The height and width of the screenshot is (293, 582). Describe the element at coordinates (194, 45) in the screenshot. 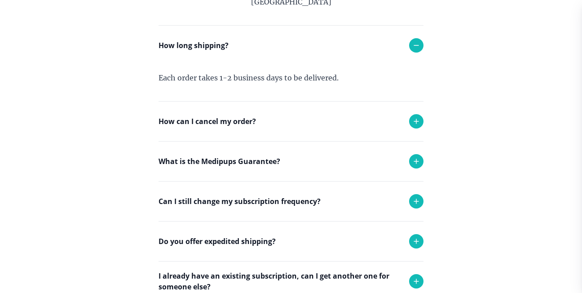

I see `p: How long shipping?` at that location.